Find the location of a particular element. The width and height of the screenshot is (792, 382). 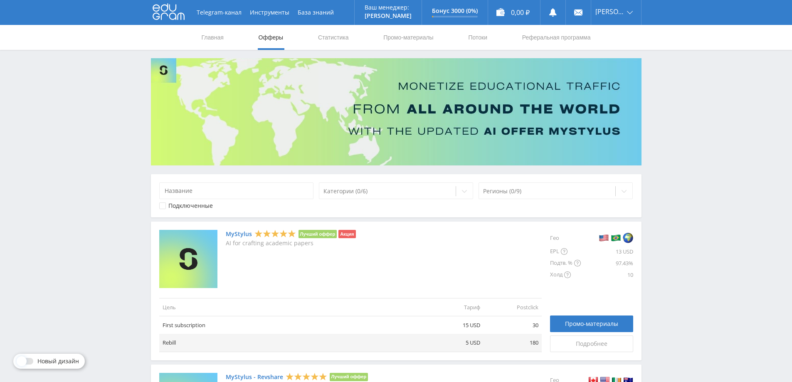

a: MyStylus is located at coordinates (239, 234).